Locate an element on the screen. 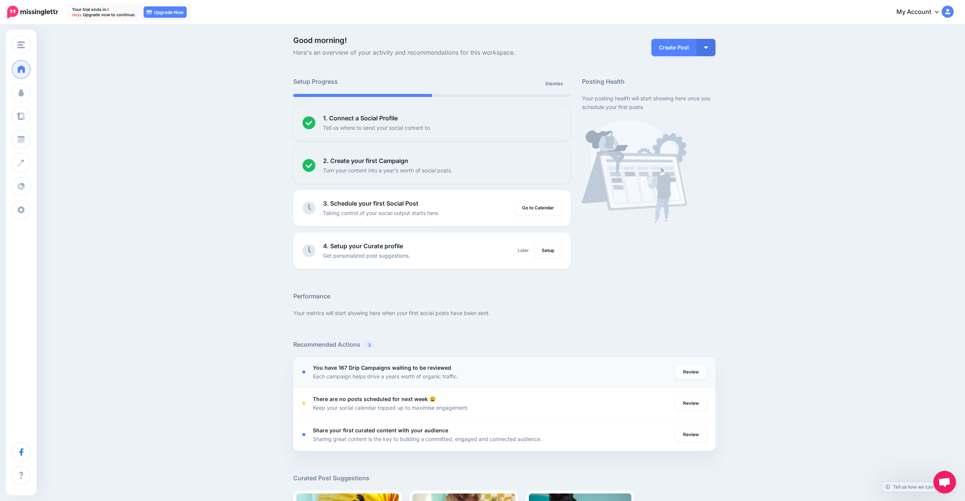 This screenshot has width=965, height=501. a: Tell us how we can improve is located at coordinates (918, 486).